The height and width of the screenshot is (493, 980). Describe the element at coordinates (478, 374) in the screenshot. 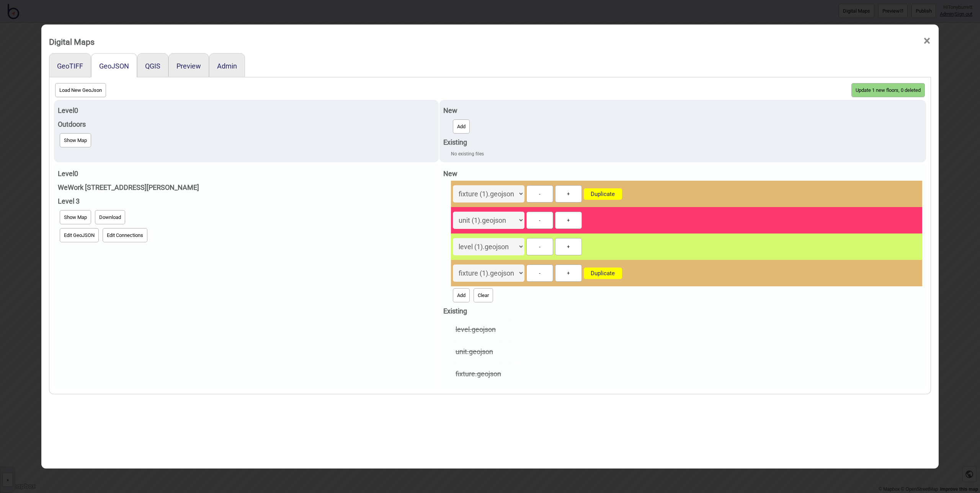

I see `td: fixture.geojson` at that location.